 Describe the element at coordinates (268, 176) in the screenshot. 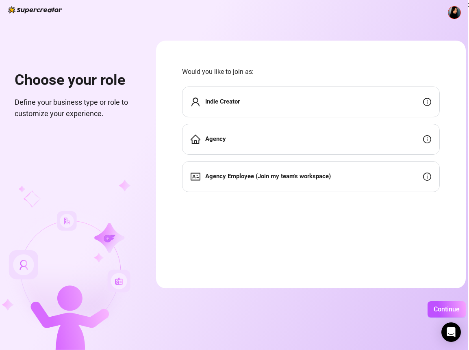

I see `strong: Agency Employee (Join my team's workspace)` at that location.